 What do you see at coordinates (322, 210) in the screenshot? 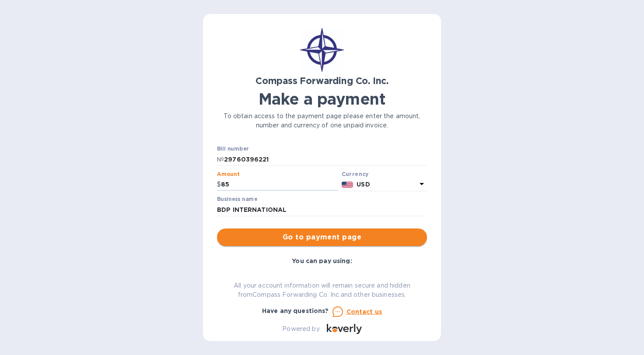
I see `input: Enter business name` at bounding box center [322, 210].